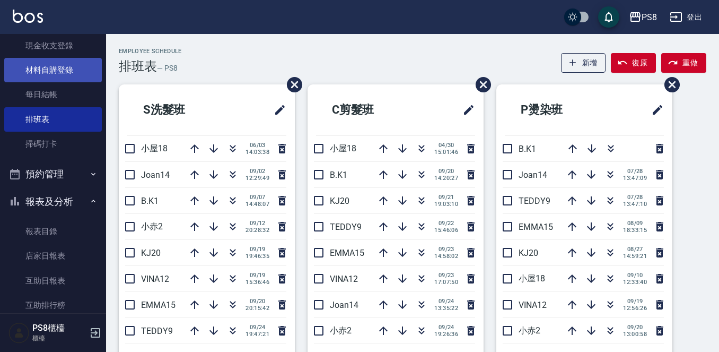  What do you see at coordinates (257, 204) in the screenshot?
I see `span: 14:48:07` at bounding box center [257, 204].